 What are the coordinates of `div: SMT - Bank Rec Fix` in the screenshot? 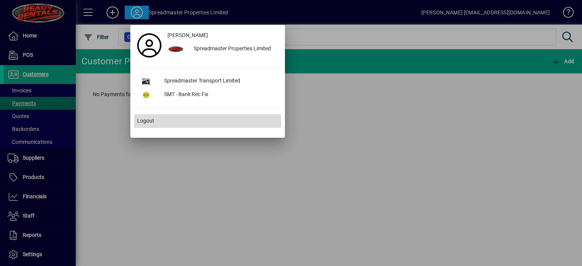 It's located at (219, 95).